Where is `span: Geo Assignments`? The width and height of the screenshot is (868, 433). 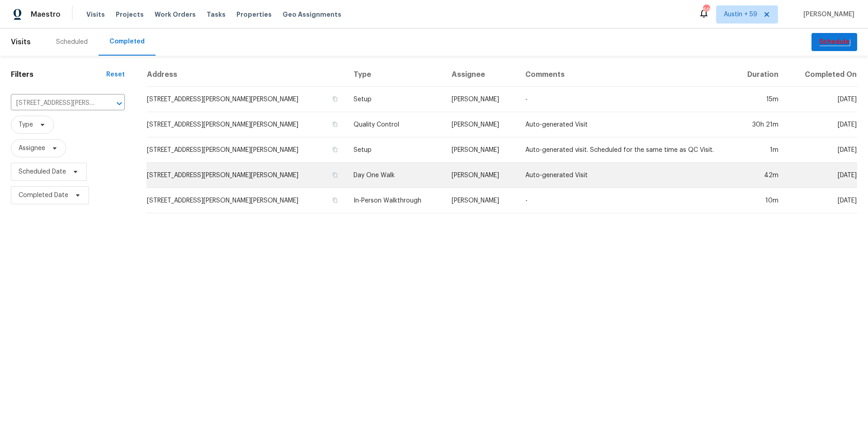
span: Geo Assignments is located at coordinates (312, 15).